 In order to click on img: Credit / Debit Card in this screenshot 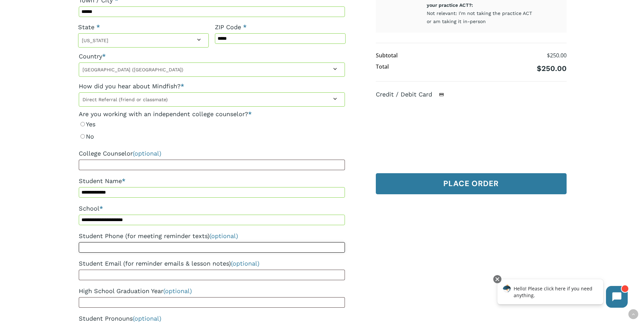, I will do `click(441, 94)`.